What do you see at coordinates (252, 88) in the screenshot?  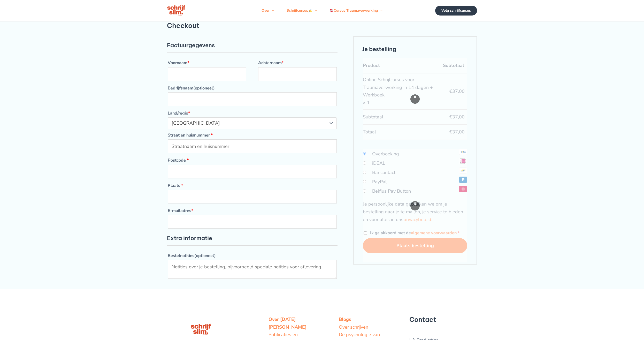 I see `label: Bedrijfsnaam` at bounding box center [252, 88].